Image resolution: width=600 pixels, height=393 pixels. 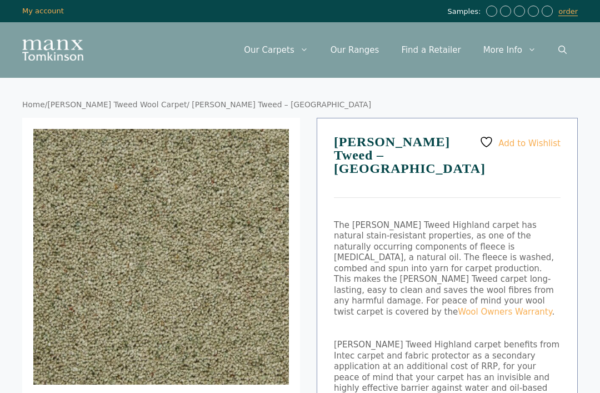 I want to click on a: Add to Wishlist, so click(x=520, y=142).